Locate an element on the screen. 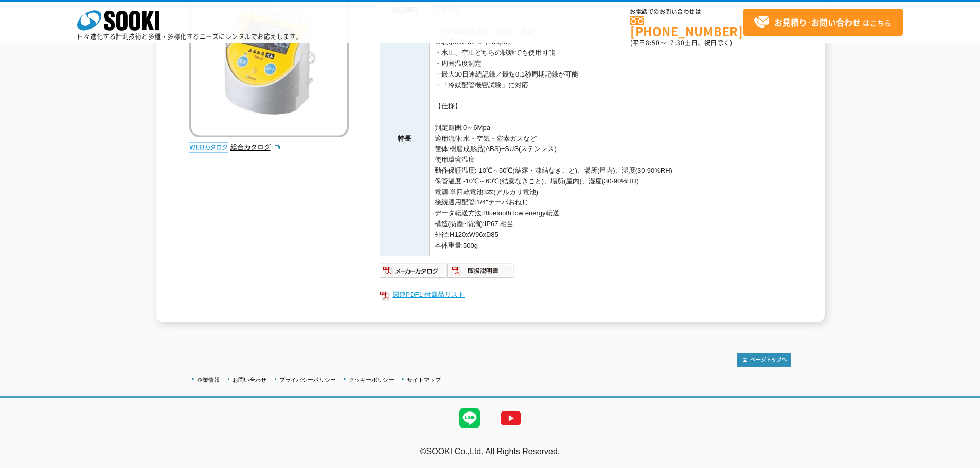 The height and width of the screenshot is (468, 980). span: 8:50 is located at coordinates (653, 43).